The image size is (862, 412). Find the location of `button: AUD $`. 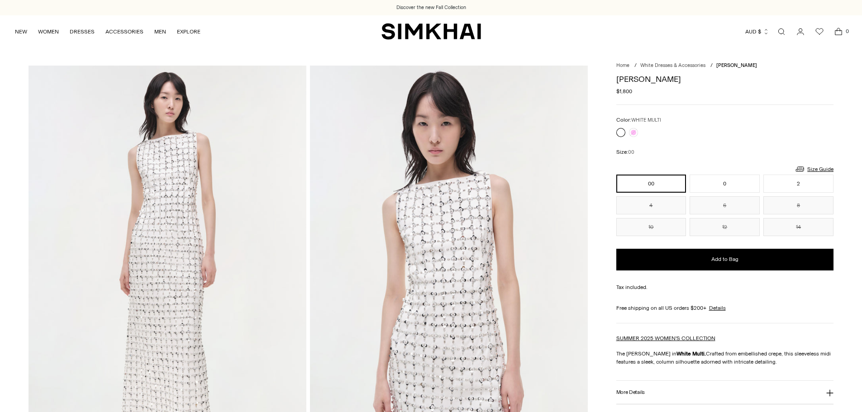

button: AUD $ is located at coordinates (757, 32).